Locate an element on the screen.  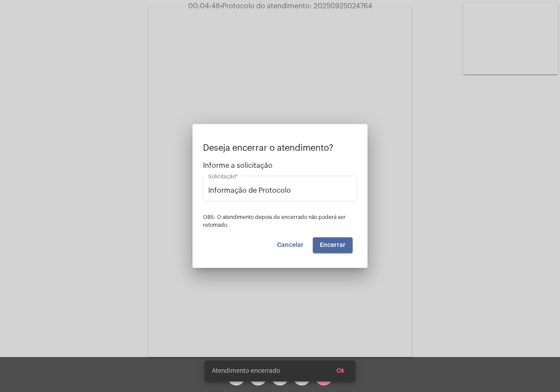
button: Cancelar is located at coordinates (290, 245).